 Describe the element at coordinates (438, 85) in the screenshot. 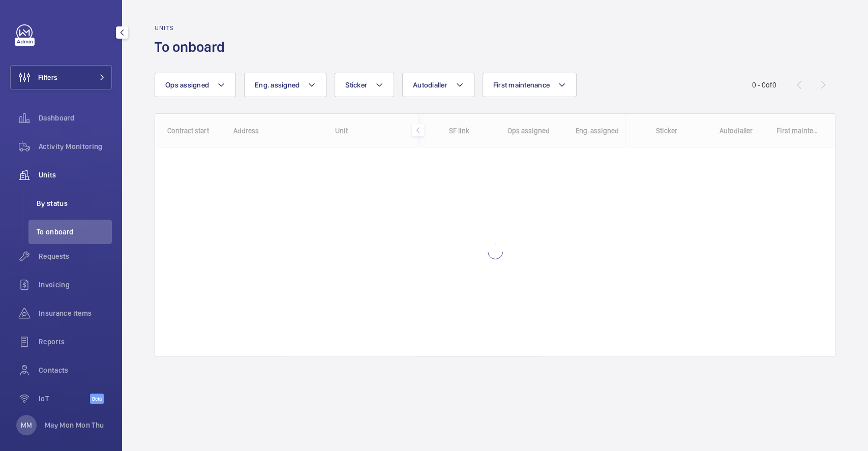

I see `button: Autodialler` at that location.